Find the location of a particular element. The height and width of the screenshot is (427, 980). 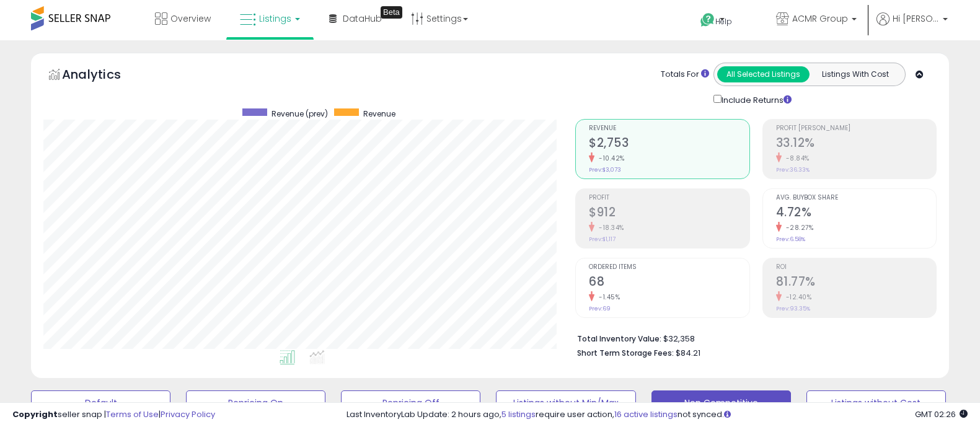

div: Tooltip anchor is located at coordinates (391, 12).